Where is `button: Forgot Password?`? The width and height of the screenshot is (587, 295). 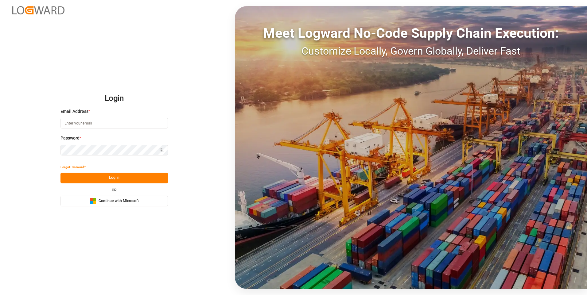 button: Forgot Password? is located at coordinates (73, 167).